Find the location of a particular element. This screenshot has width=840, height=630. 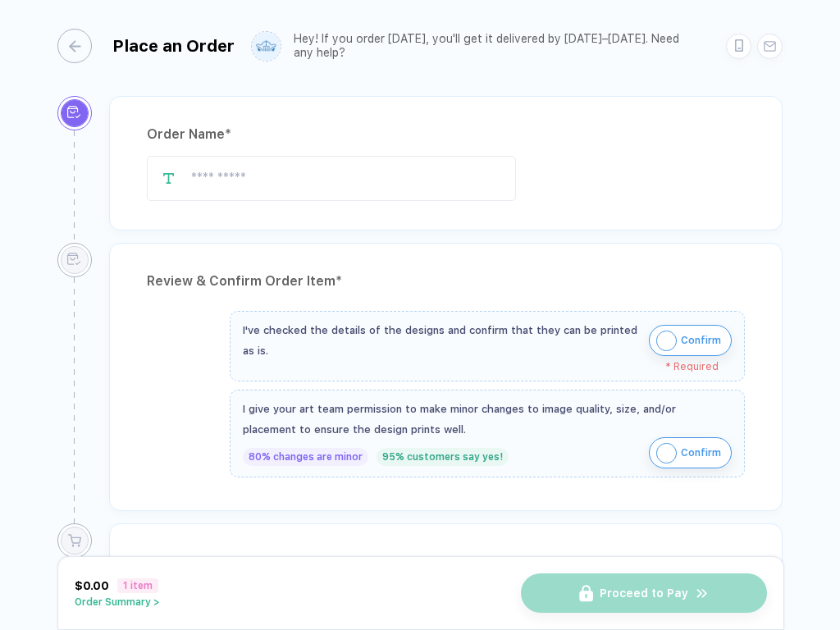

div: Place an Order is located at coordinates (174, 46).